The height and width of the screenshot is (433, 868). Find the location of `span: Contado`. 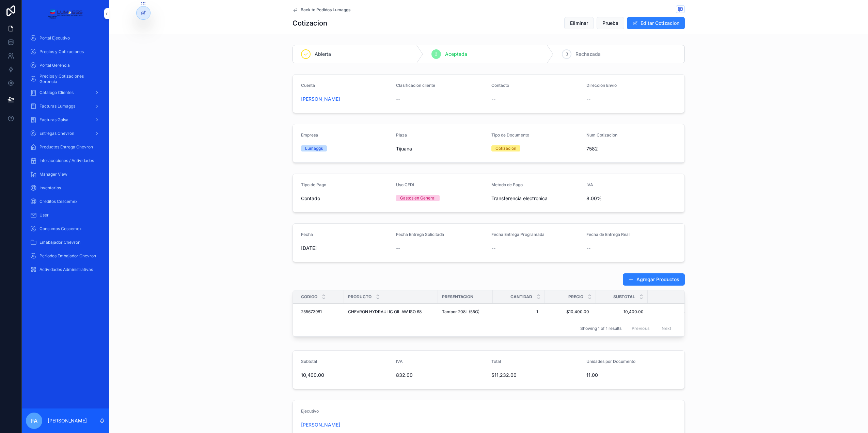

span: Contado is located at coordinates (311, 198).